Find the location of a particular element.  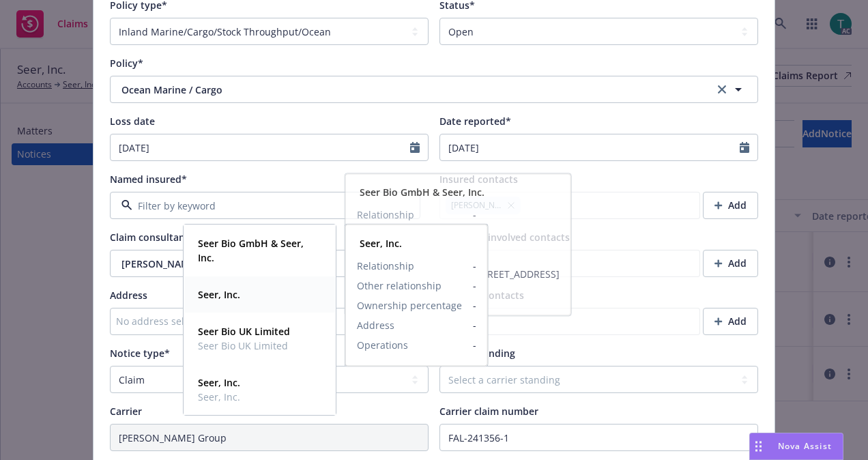

span: Nova Assist is located at coordinates (805, 446).